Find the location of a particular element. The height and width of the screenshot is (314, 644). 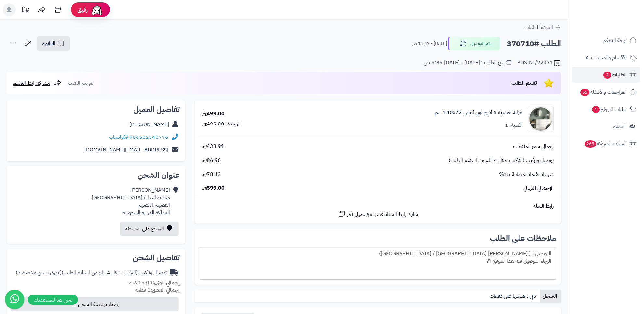

span: تقييم الطلب is located at coordinates (524, 83).